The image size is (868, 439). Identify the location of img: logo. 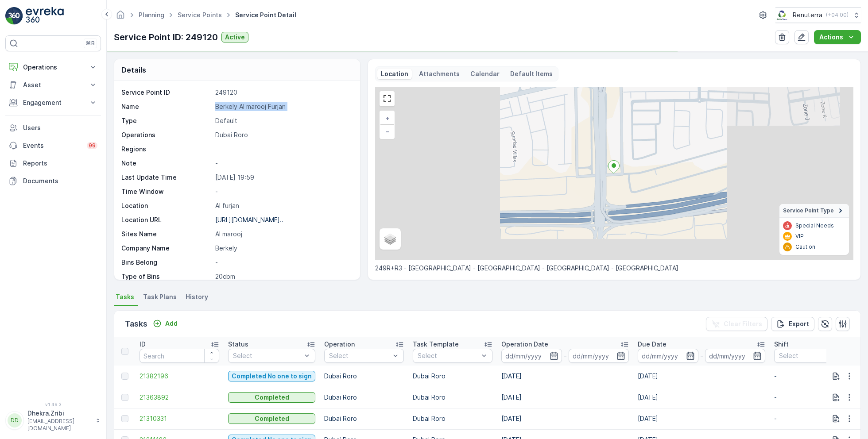
(14, 16).